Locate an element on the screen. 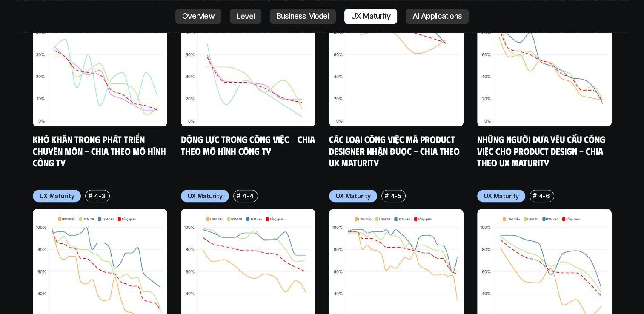 This screenshot has width=644, height=314. p: AI Applications is located at coordinates (437, 16).